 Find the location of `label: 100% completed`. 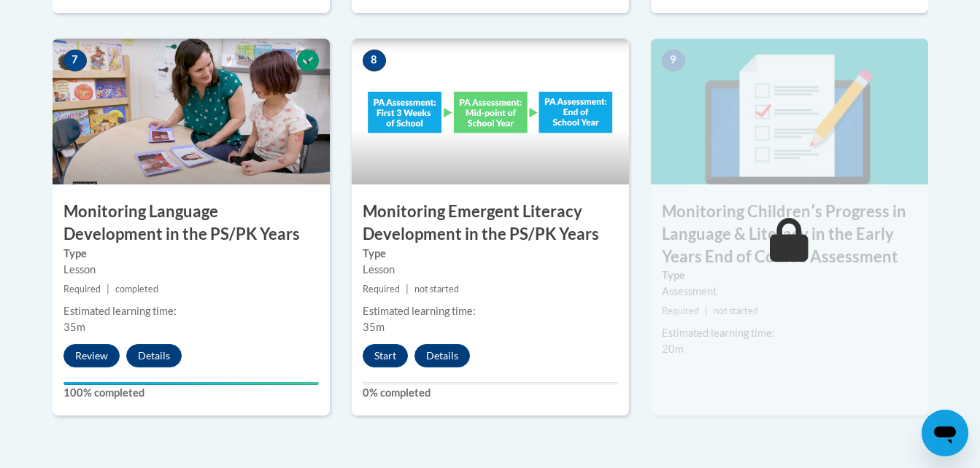

label: 100% completed is located at coordinates (191, 393).